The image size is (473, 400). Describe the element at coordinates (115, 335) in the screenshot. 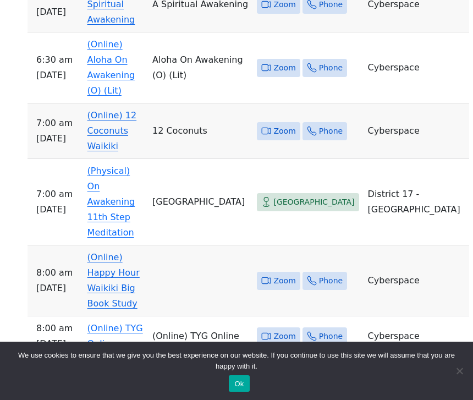

I see `a: (Online) TYG Online` at that location.